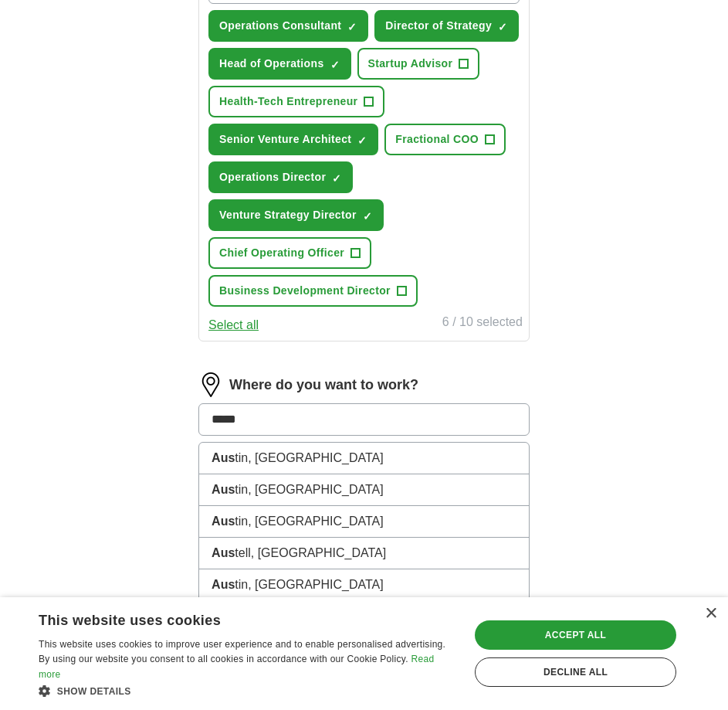 The height and width of the screenshot is (710, 728). I want to click on button: Select all, so click(234, 325).